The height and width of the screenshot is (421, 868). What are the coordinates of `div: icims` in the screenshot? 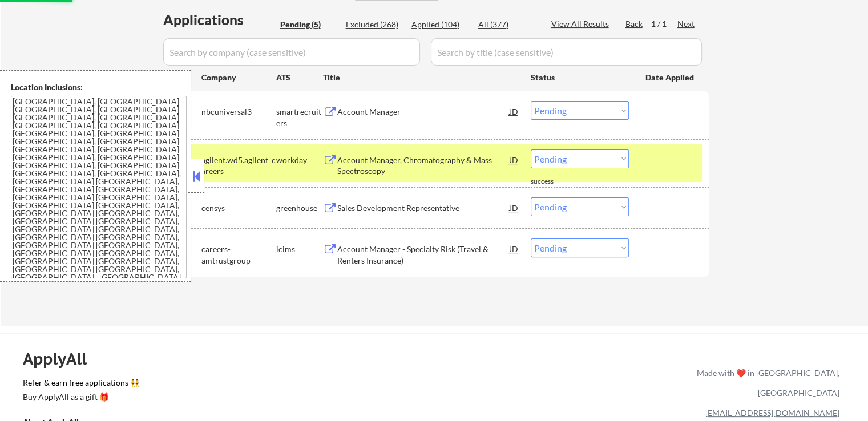 It's located at (299, 249).